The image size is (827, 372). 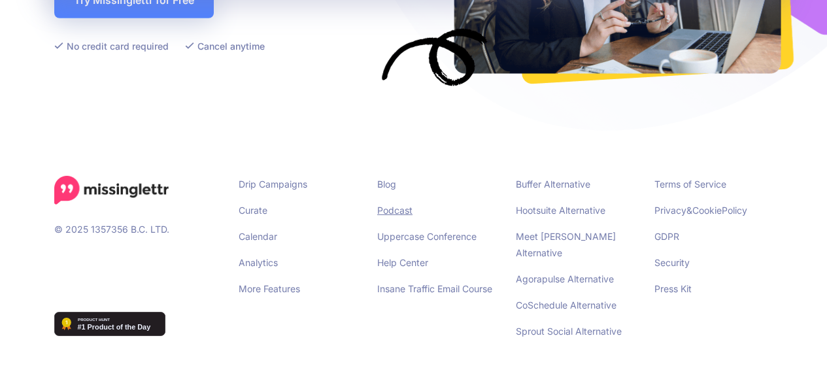 I want to click on li: No credit card required, so click(x=111, y=46).